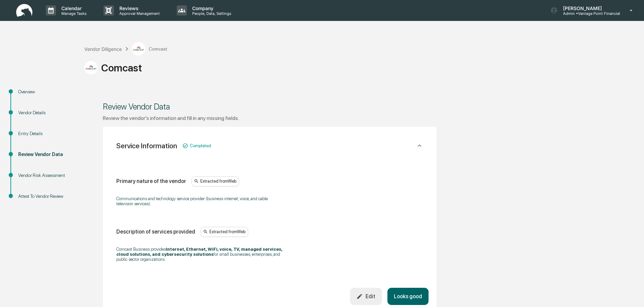  Describe the element at coordinates (138, 13) in the screenshot. I see `p: Approval Management` at that location.